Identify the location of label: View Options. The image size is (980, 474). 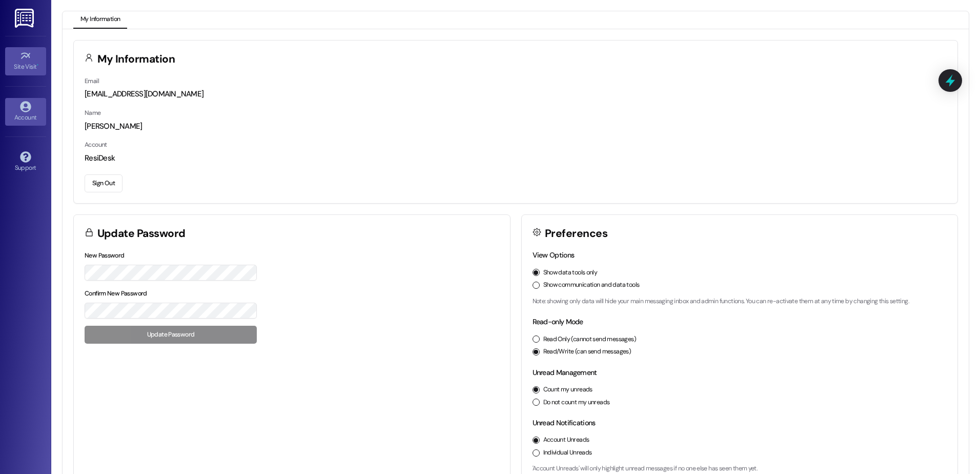
(554, 255).